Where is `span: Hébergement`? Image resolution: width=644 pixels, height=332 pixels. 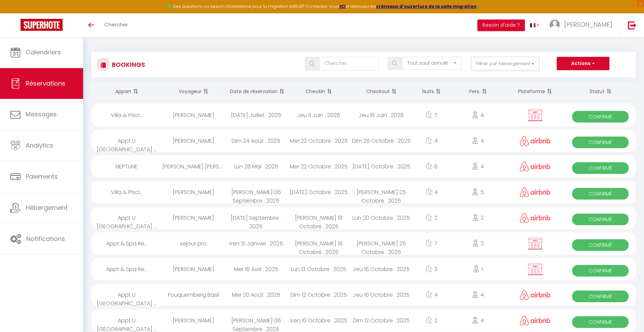
span: Hébergement is located at coordinates (47, 208).